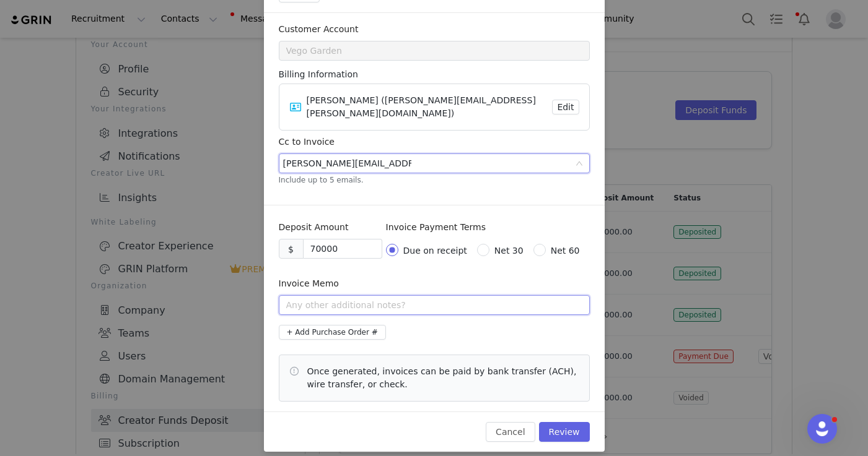  What do you see at coordinates (565, 251) in the screenshot?
I see `span: Net 60` at bounding box center [565, 251].